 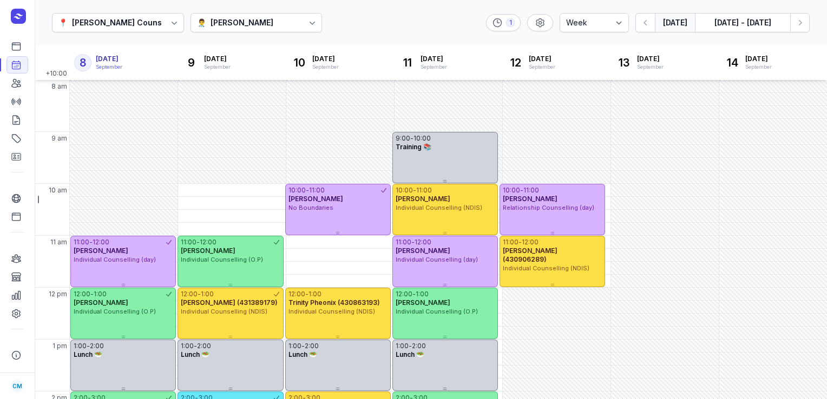 What do you see at coordinates (548, 208) in the screenshot?
I see `span: Relationship Counselling (day)` at bounding box center [548, 208].